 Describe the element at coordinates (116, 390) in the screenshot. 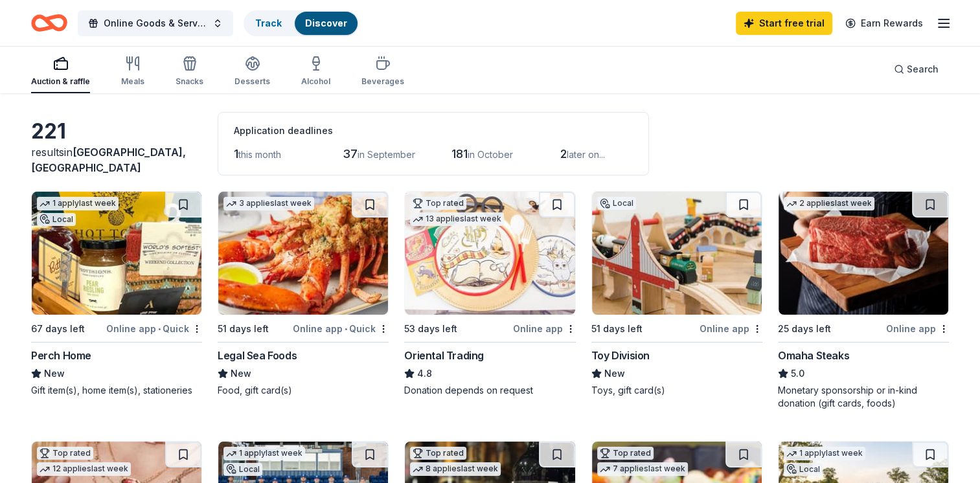

I see `div: Gift item(s), home item(s), stationeries` at that location.